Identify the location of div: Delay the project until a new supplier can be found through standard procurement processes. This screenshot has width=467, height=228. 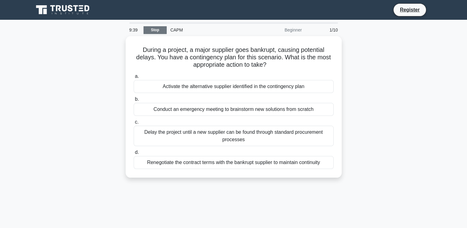
(234, 136).